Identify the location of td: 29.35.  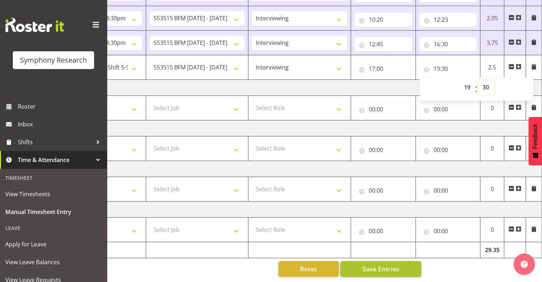
(492, 250).